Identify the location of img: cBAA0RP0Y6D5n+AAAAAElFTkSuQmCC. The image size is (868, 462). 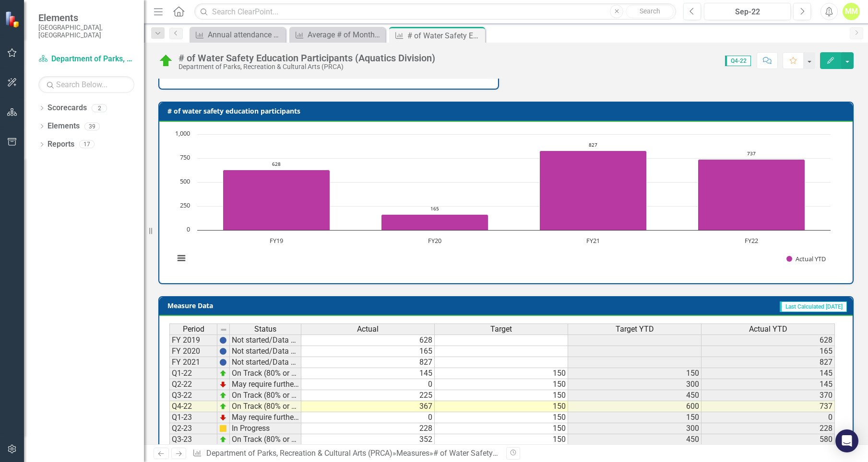
(223, 428).